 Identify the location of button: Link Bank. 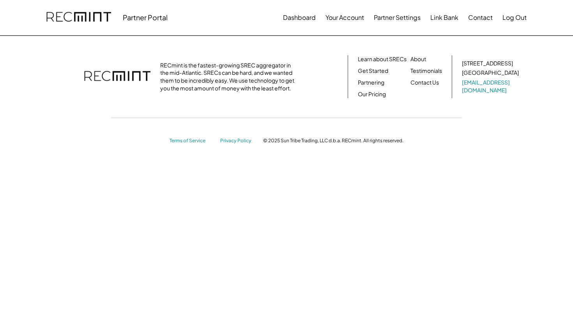
(444, 18).